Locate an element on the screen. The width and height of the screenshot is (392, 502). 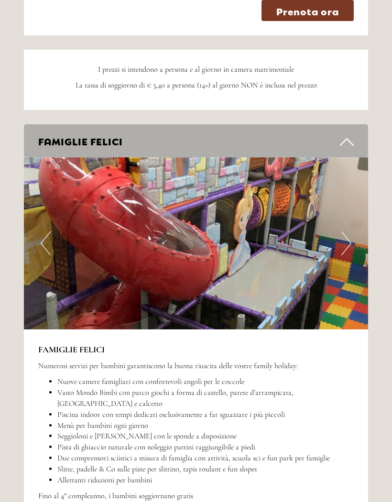
strong: FAMIGLIE FELICI is located at coordinates (71, 350).